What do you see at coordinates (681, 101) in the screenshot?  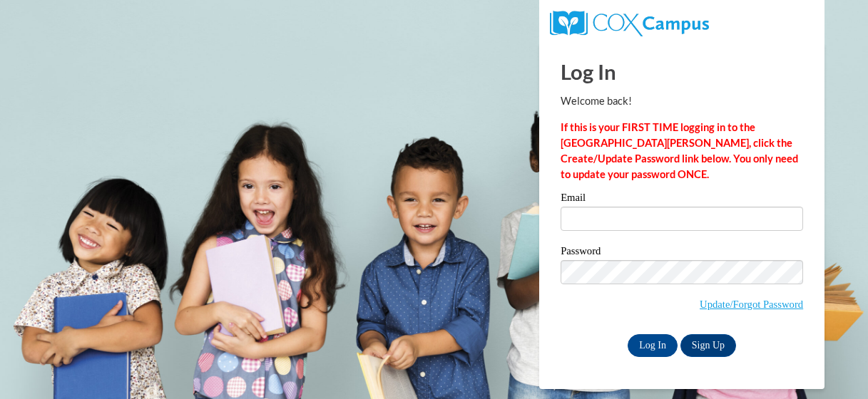 I see `p: Welcome back!` at bounding box center [681, 101].